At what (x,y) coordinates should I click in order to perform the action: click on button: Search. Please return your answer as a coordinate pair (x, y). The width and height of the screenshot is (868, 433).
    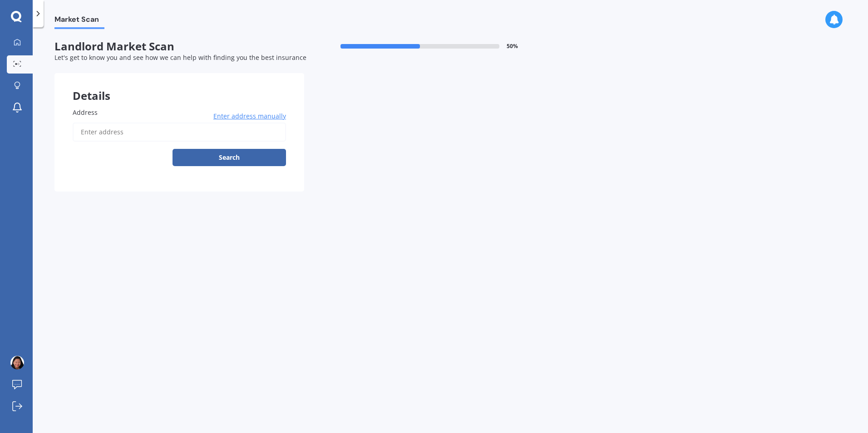
    Looking at the image, I should click on (229, 158).